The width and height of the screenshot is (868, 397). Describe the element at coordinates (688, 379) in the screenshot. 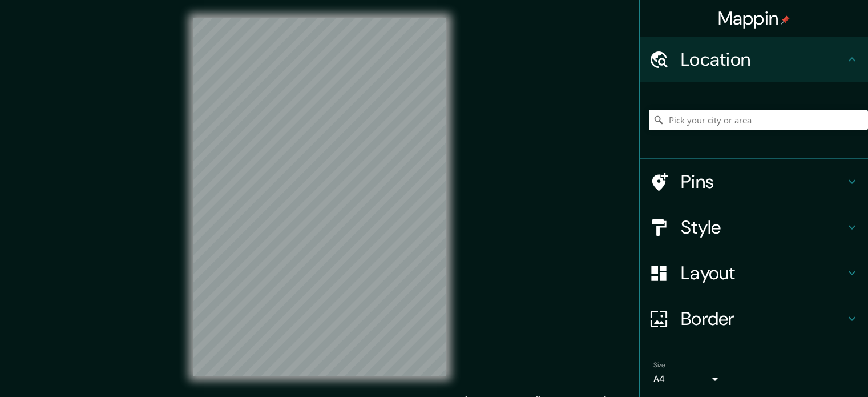

I see `div: A4` at that location.